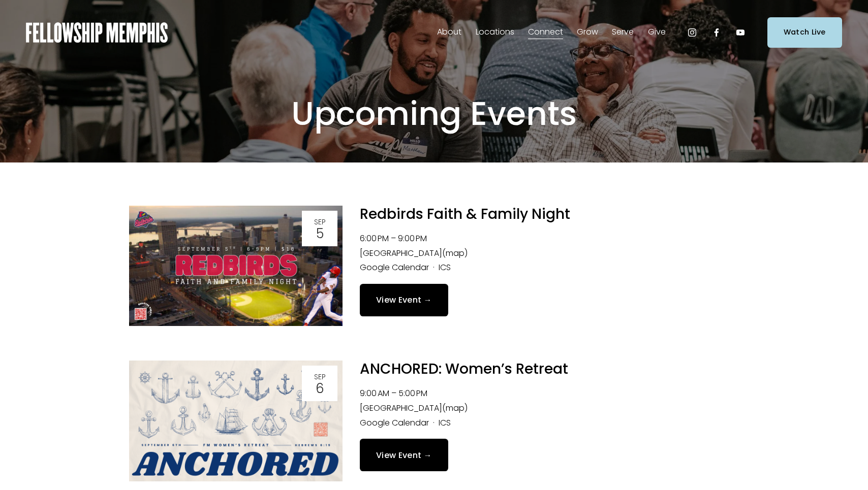 The height and width of the screenshot is (490, 868). What do you see at coordinates (97, 33) in the screenshot?
I see `img: Fellowship Memphis` at bounding box center [97, 33].